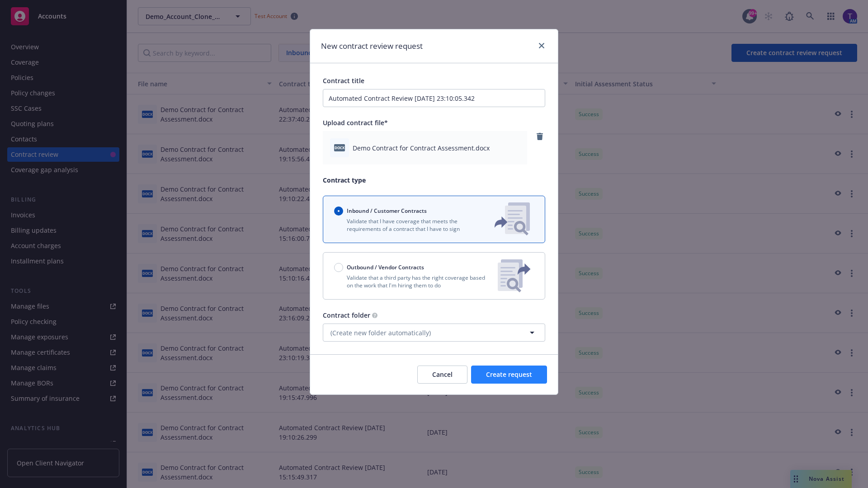 The image size is (868, 488). What do you see at coordinates (343, 81) in the screenshot?
I see `span: Contract title` at bounding box center [343, 81].